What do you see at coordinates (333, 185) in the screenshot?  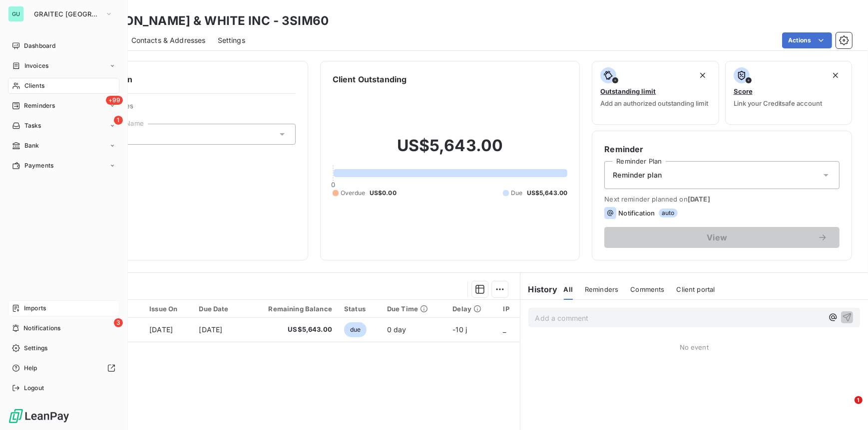 I see `span: 0` at bounding box center [333, 185].